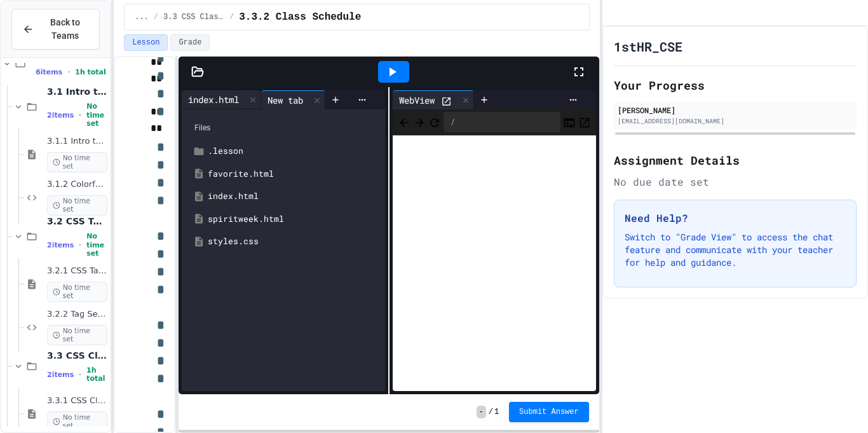 The height and width of the screenshot is (433, 868). Describe the element at coordinates (570, 122) in the screenshot. I see `button: Console` at that location.